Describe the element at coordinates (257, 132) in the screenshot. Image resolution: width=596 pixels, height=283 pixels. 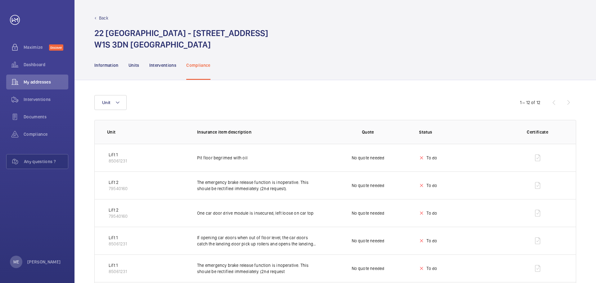
I see `p: Insurance item description` at that location.